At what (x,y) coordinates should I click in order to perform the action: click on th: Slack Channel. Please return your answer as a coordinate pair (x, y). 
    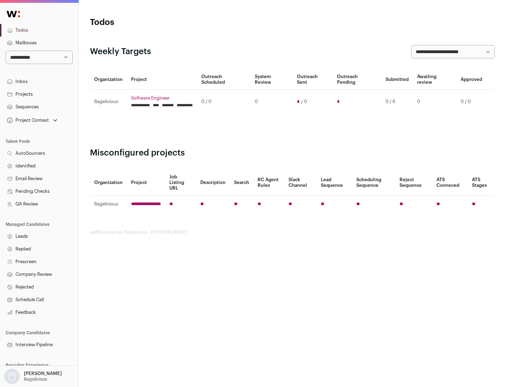
    Looking at the image, I should click on (301, 182).